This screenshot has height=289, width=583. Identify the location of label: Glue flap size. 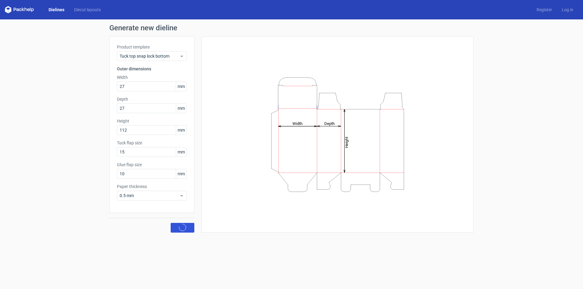
(152, 165).